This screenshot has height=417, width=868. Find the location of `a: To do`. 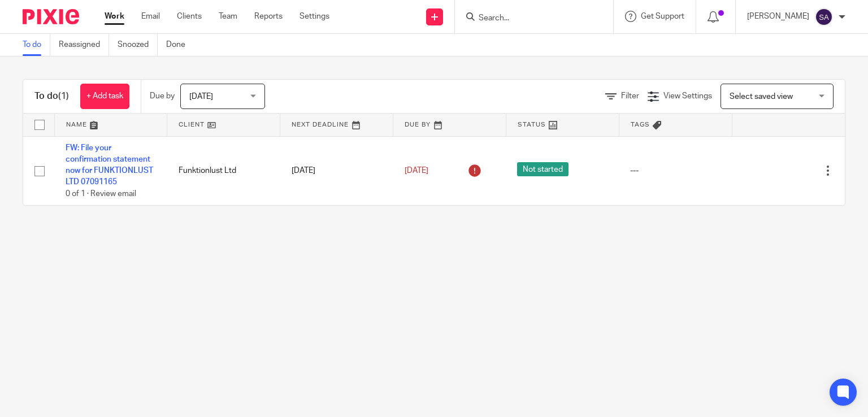

a: To do is located at coordinates (36, 45).